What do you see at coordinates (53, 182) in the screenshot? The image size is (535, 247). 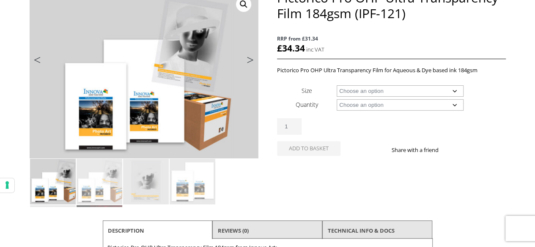 I see `img: Pictorico Pro OHP Ultra Transparency Film 184gsm (IPF-121)` at bounding box center [53, 182].